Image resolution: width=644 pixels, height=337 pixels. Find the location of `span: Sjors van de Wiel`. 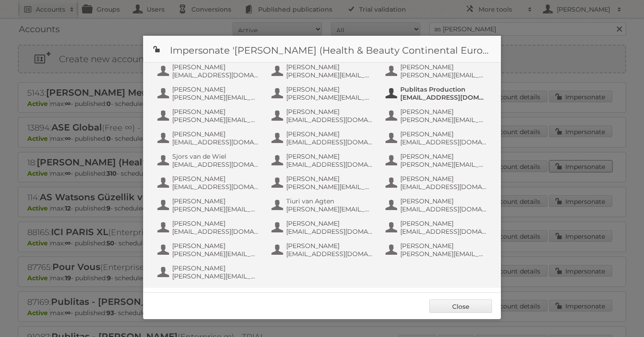

span: Sjors van de Wiel is located at coordinates (216, 156).